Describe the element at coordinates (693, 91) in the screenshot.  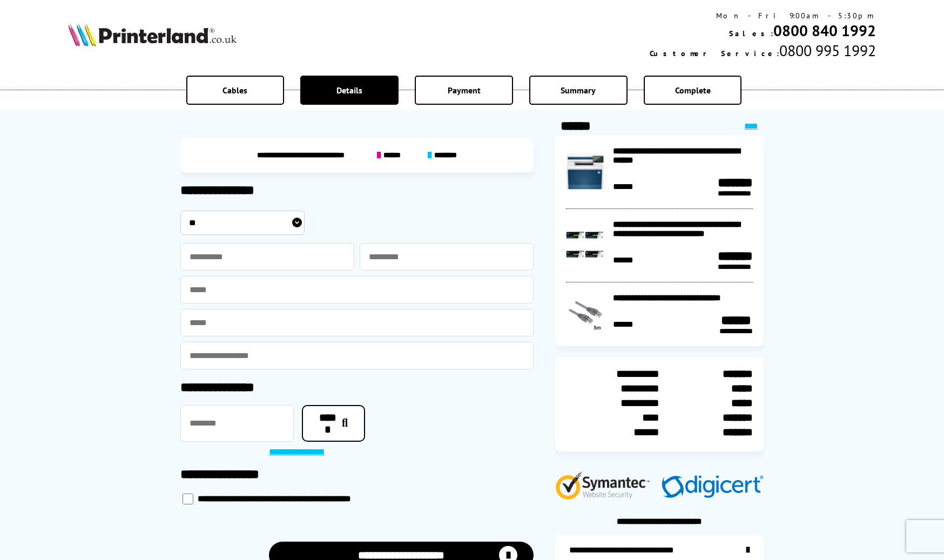
I see `span: Complete` at that location.